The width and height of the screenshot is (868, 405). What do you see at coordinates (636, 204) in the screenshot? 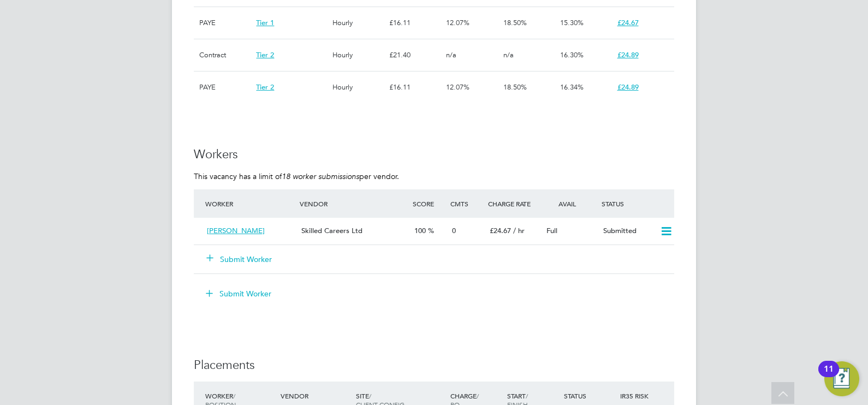
I see `div: Status` at bounding box center [636, 204].